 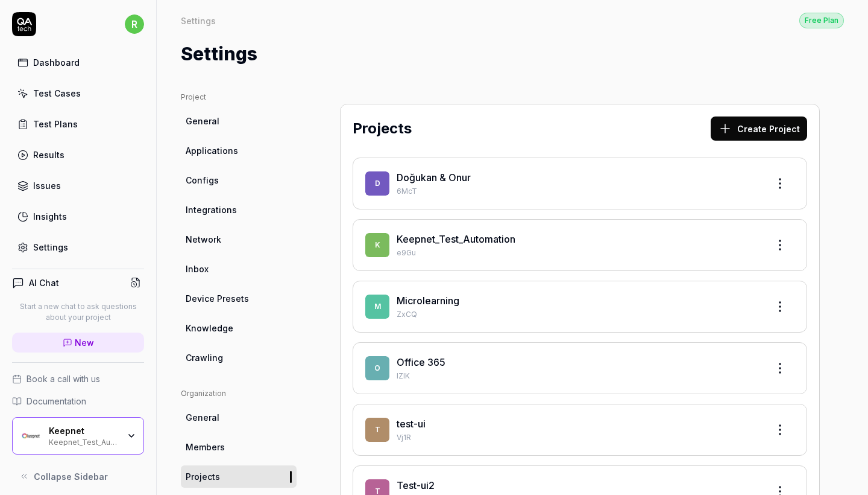 I want to click on span: Knowledge, so click(x=209, y=328).